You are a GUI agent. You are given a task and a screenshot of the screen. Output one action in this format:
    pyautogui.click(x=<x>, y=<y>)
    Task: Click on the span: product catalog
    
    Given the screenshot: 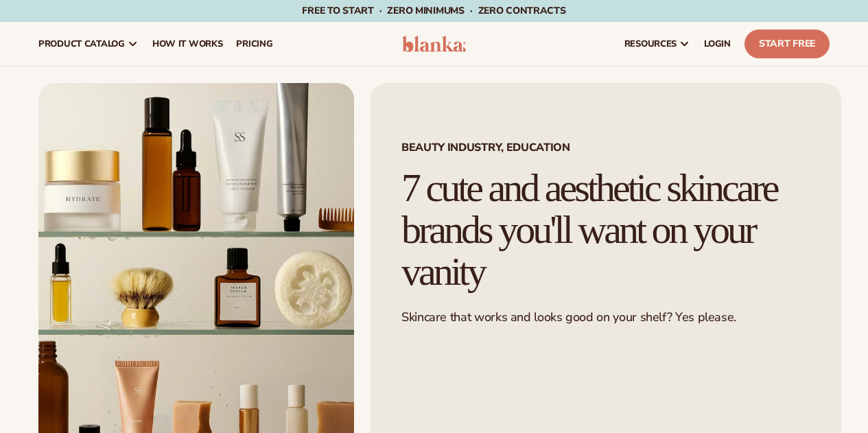 What is the action you would take?
    pyautogui.click(x=82, y=44)
    